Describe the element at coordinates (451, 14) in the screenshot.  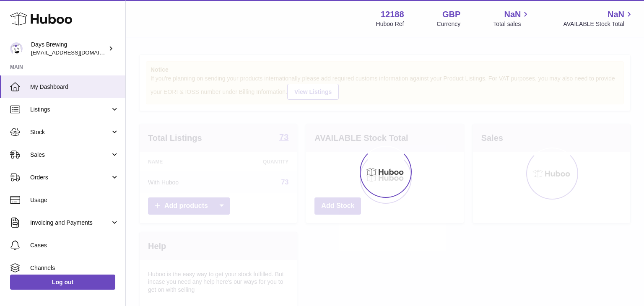
I see `strong: GBP` at that location.